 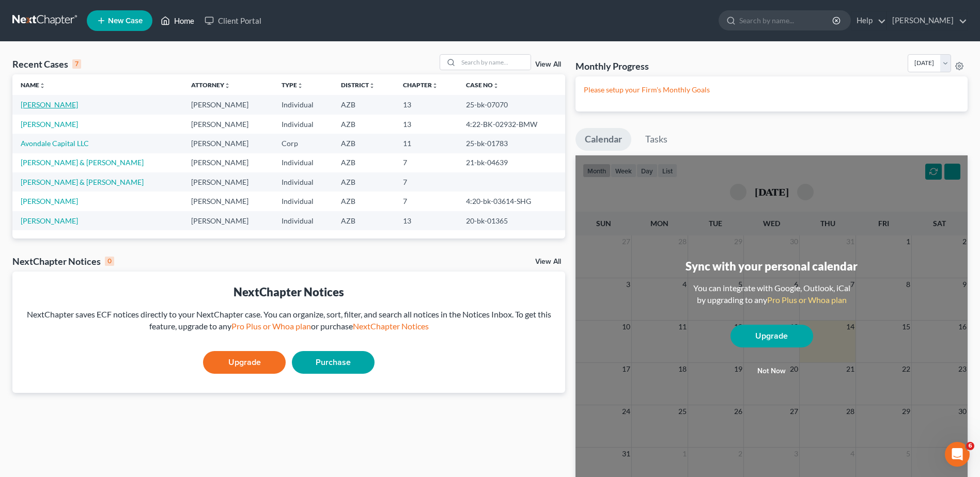 I want to click on button: Not now, so click(x=772, y=371).